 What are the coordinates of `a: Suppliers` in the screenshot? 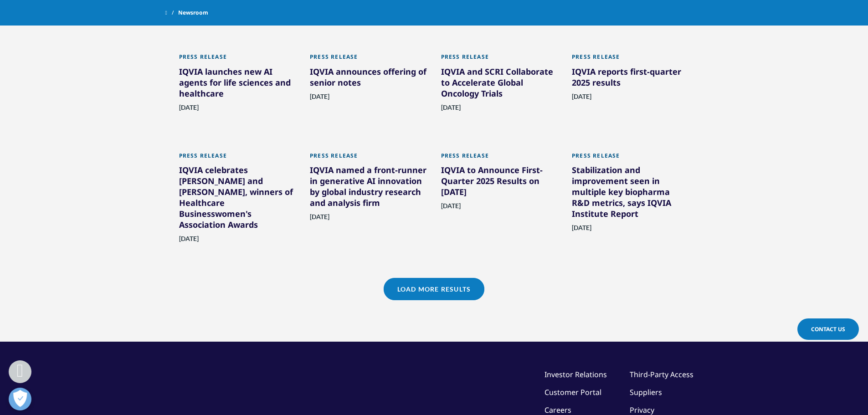 It's located at (646, 393).